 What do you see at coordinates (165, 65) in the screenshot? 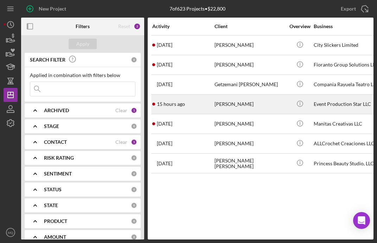
I see `time: 2025-08-05 01:31` at bounding box center [165, 65].